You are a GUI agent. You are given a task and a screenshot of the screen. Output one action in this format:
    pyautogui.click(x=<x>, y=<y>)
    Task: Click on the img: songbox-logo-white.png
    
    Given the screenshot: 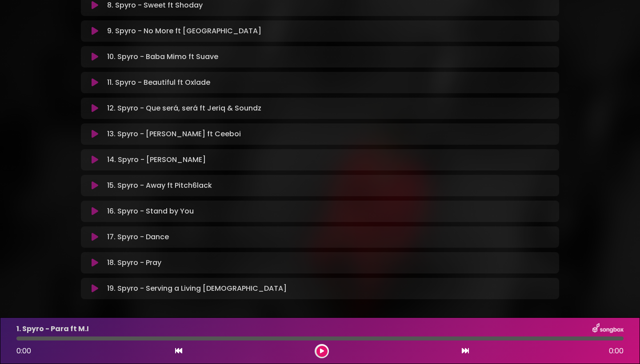 What is the action you would take?
    pyautogui.click(x=608, y=329)
    